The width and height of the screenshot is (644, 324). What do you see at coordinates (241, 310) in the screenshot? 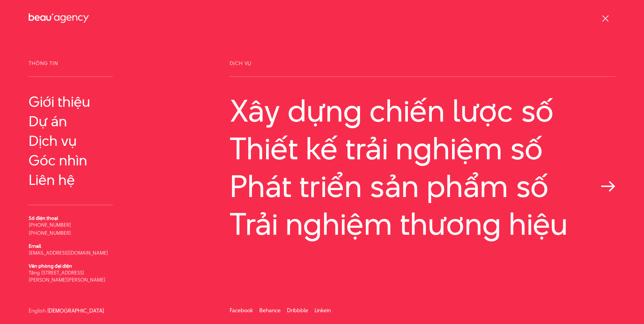
I see `a: Facebook` at bounding box center [241, 310].